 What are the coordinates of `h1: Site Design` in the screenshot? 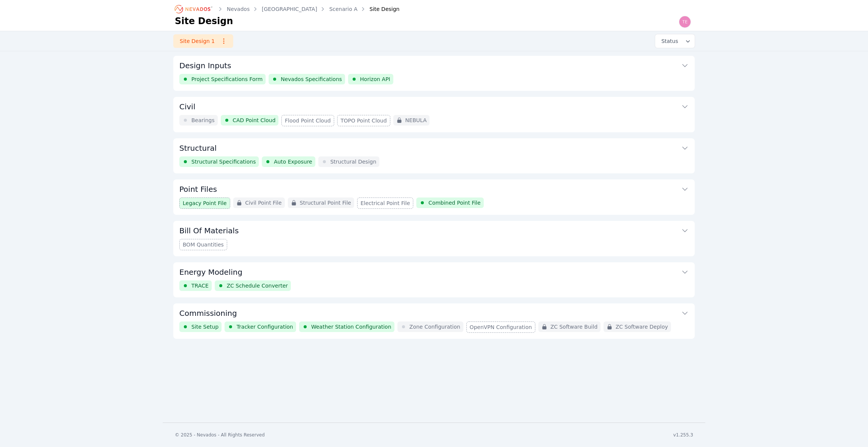 It's located at (204, 21).